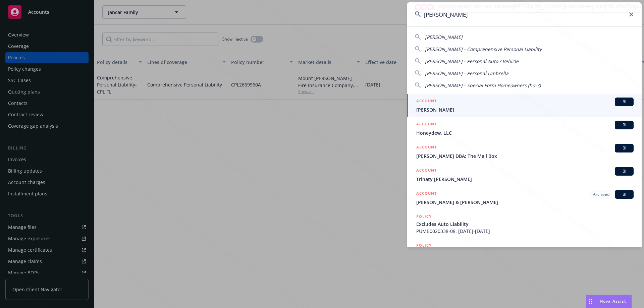 The image size is (644, 308). I want to click on span: Nova Assist, so click(613, 301).